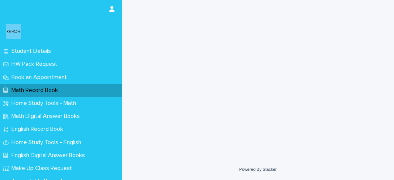 Image resolution: width=394 pixels, height=180 pixels. I want to click on p: Home Study Tools - English, so click(48, 142).